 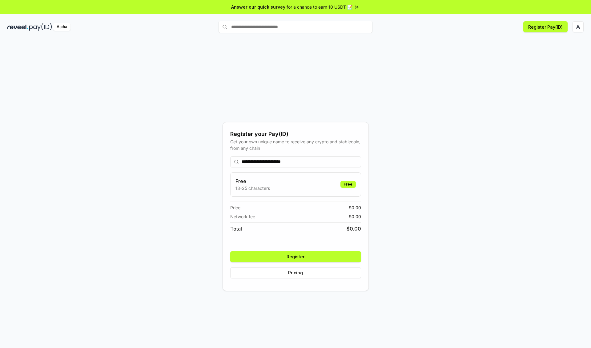 What do you see at coordinates (236, 229) in the screenshot?
I see `span: Total` at bounding box center [236, 229].